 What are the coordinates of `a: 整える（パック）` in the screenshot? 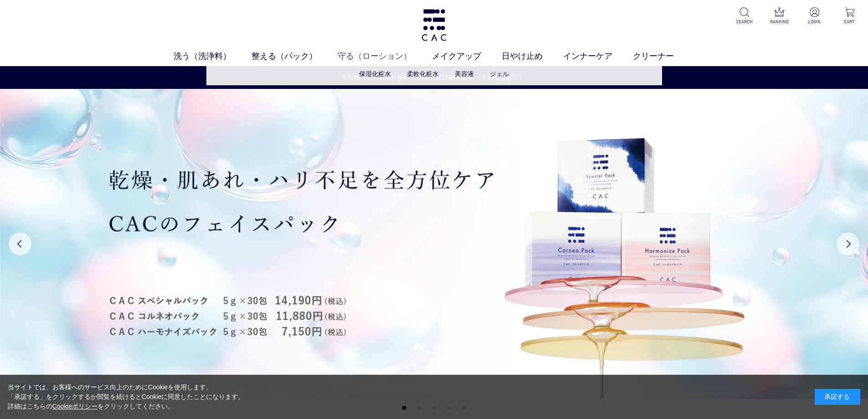 It's located at (295, 56).